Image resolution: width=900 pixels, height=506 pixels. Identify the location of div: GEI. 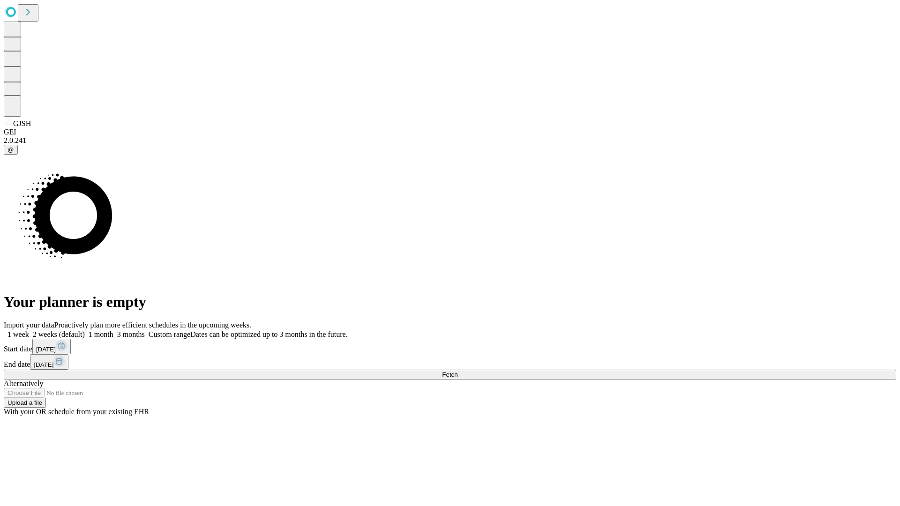
(450, 132).